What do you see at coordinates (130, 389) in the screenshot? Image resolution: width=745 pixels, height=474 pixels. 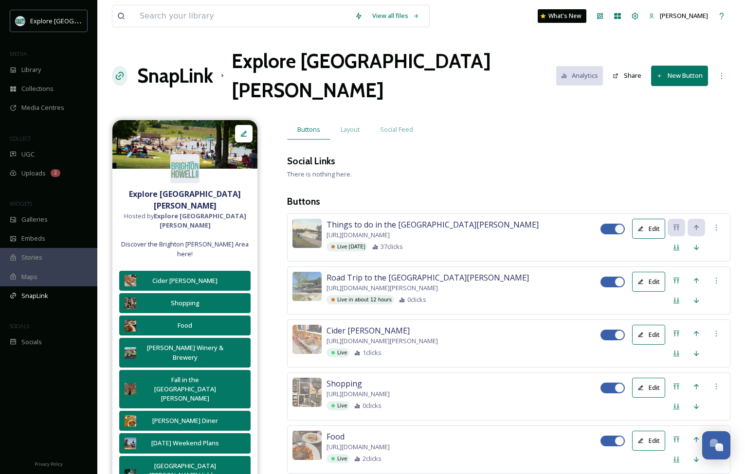 I see `img: b77f83d9-18a0-420d-8912-733629e4e1b7.jpg` at bounding box center [130, 389].